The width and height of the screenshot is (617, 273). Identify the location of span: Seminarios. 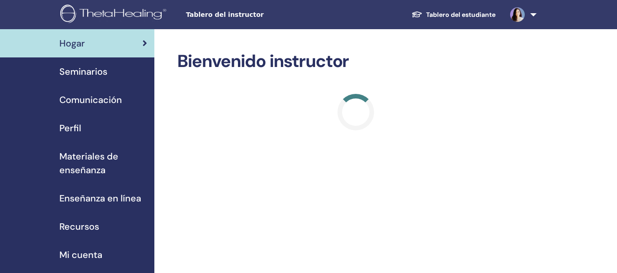
(83, 72).